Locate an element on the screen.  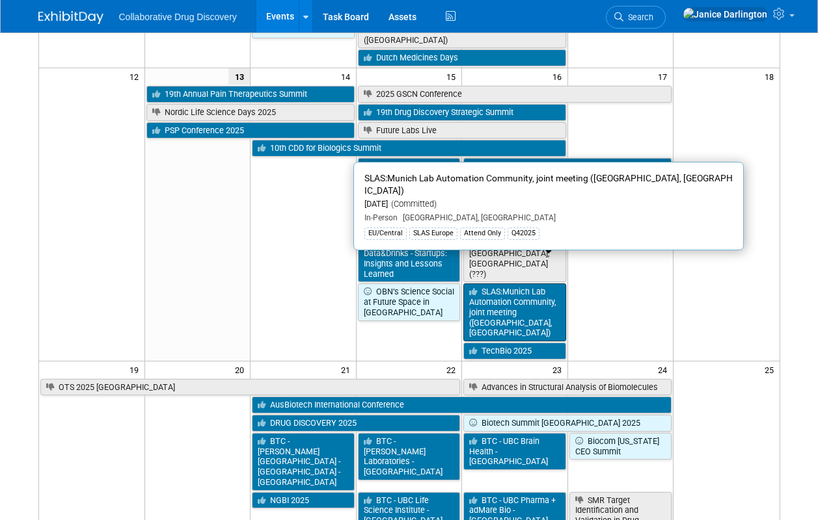
a: 2025 GSCN Conference is located at coordinates (515, 94).